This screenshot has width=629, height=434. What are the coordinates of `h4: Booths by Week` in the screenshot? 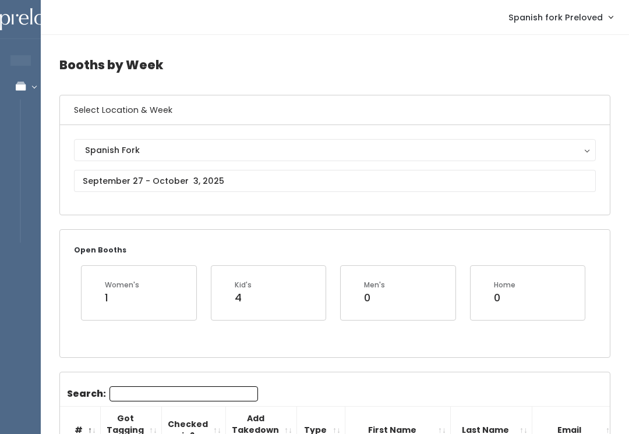 It's located at (335, 65).